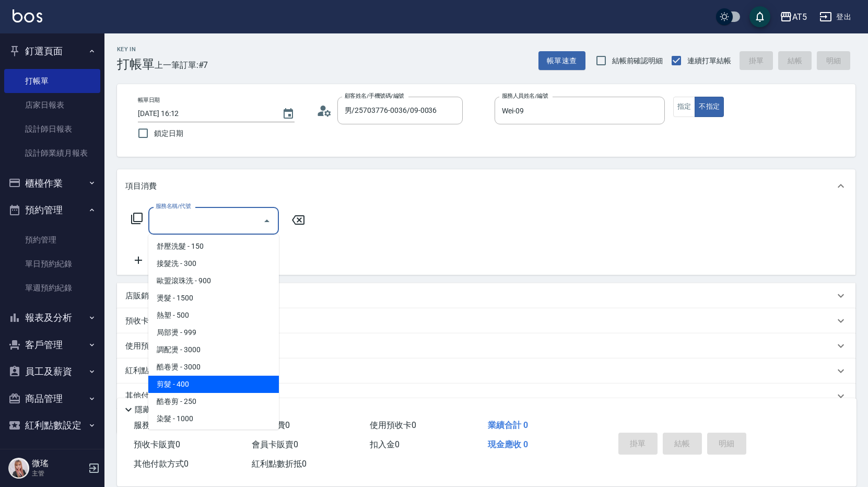  What do you see at coordinates (27, 16) in the screenshot?
I see `img: Logo` at bounding box center [27, 16].